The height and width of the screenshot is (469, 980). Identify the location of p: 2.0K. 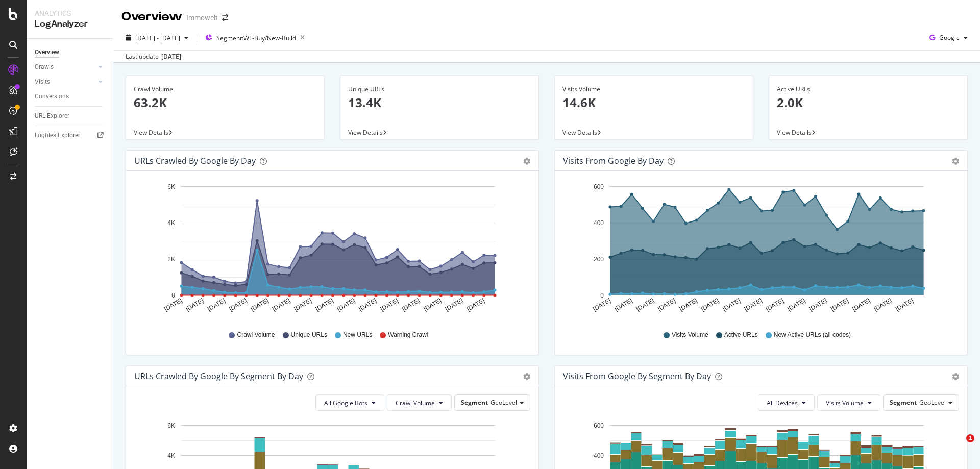
(868, 103).